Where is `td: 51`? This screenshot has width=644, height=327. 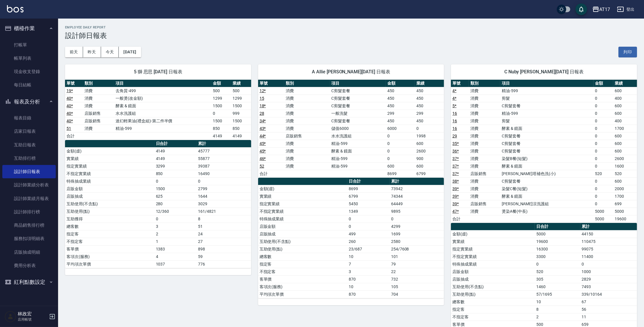 td: 51 is located at coordinates (223, 227).